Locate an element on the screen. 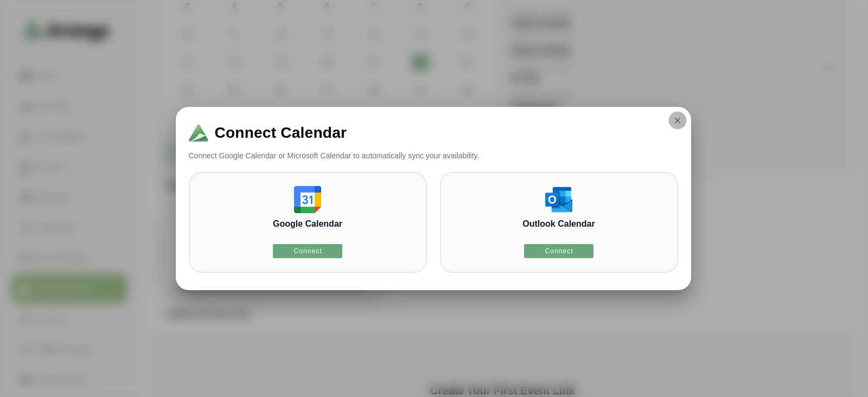 The image size is (868, 397). span: Connect Calendar is located at coordinates (281, 133).